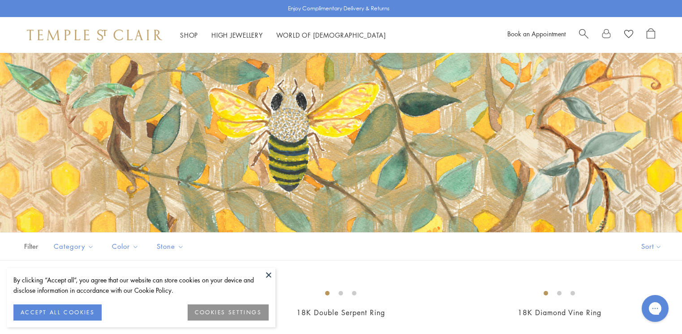 The height and width of the screenshot is (334, 682). I want to click on a: High JewelleryHigh Jewellery, so click(237, 35).